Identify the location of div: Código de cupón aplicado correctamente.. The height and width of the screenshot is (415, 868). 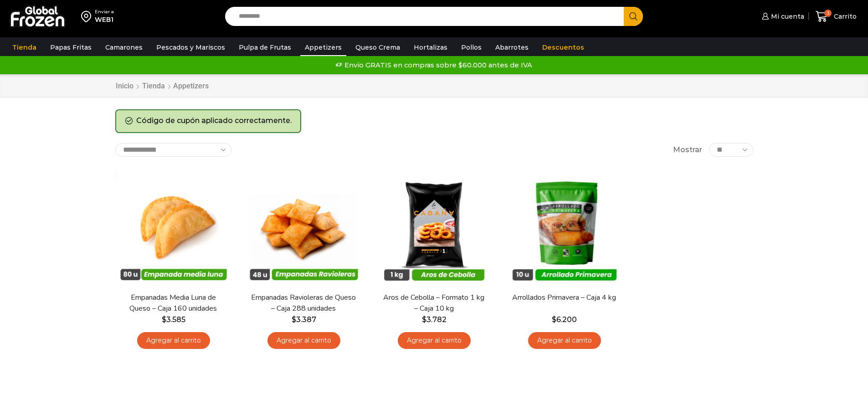
(208, 121).